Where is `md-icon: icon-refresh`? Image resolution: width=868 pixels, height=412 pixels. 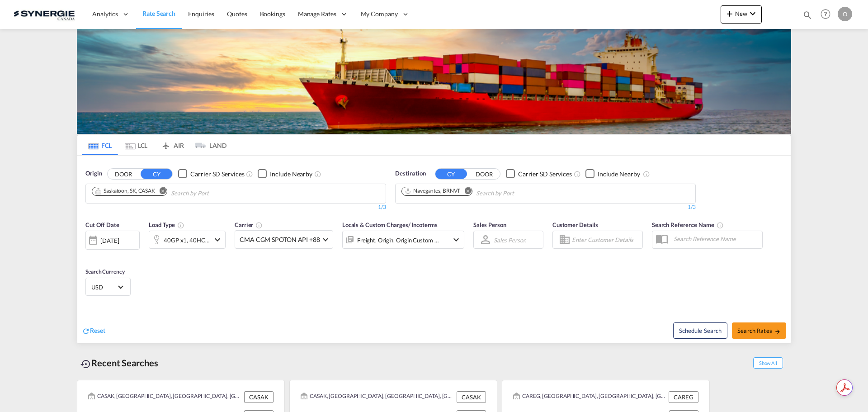 md-icon: icon-refresh is located at coordinates (86, 331).